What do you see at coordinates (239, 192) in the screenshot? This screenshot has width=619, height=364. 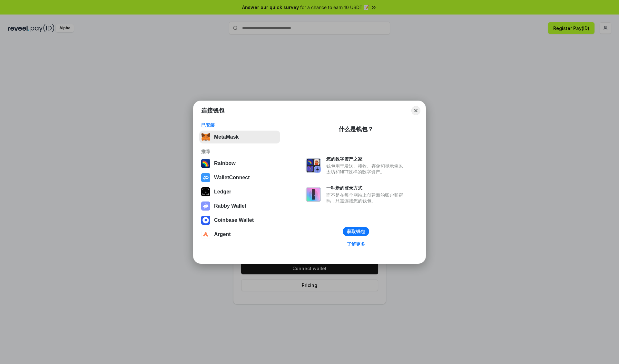 I see `button: Ledger` at bounding box center [239, 192].